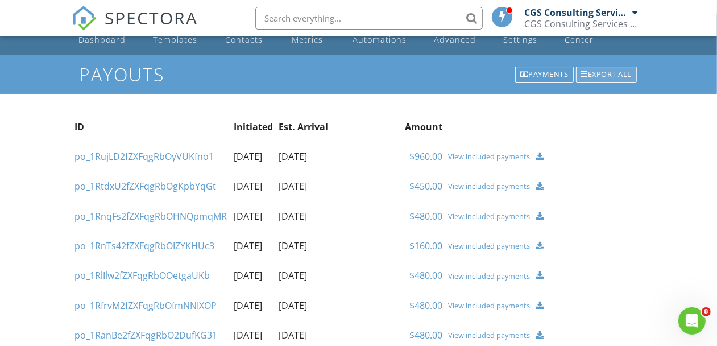 This screenshot has height=346, width=717. I want to click on div: Contacts, so click(244, 39).